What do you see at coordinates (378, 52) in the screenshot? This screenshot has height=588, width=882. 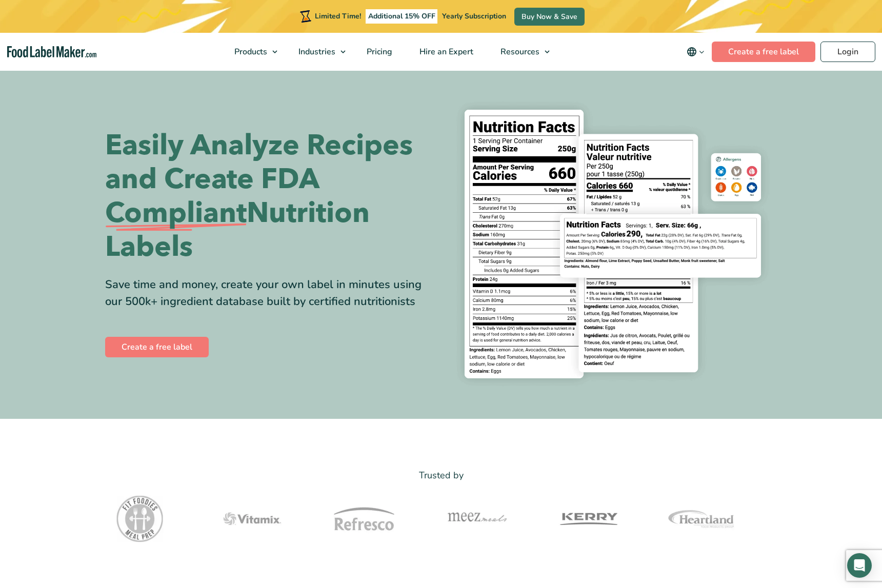 I see `span: Pricing` at bounding box center [378, 52].